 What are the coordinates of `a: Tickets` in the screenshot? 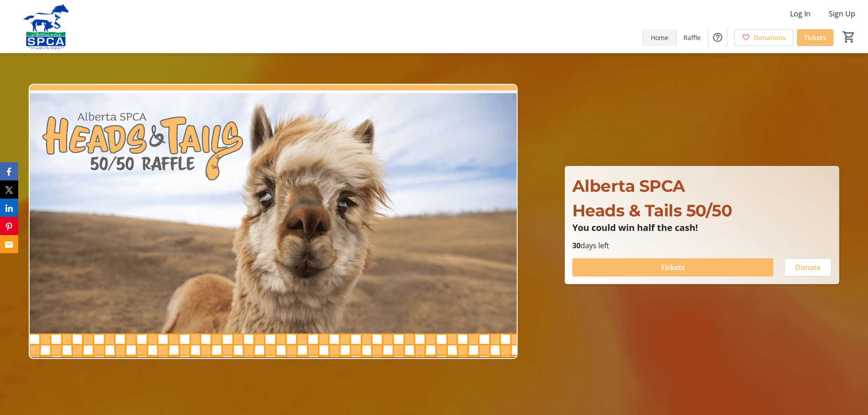 It's located at (815, 38).